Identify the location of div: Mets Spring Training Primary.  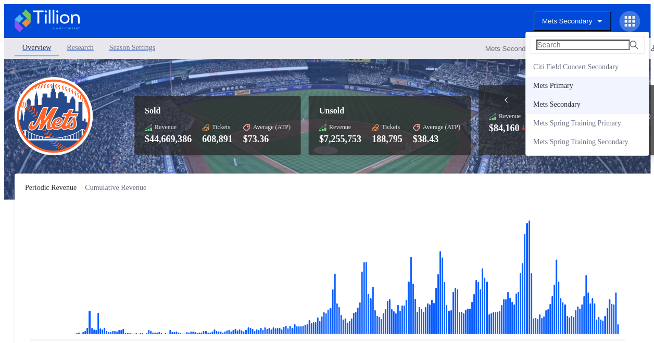
(577, 123).